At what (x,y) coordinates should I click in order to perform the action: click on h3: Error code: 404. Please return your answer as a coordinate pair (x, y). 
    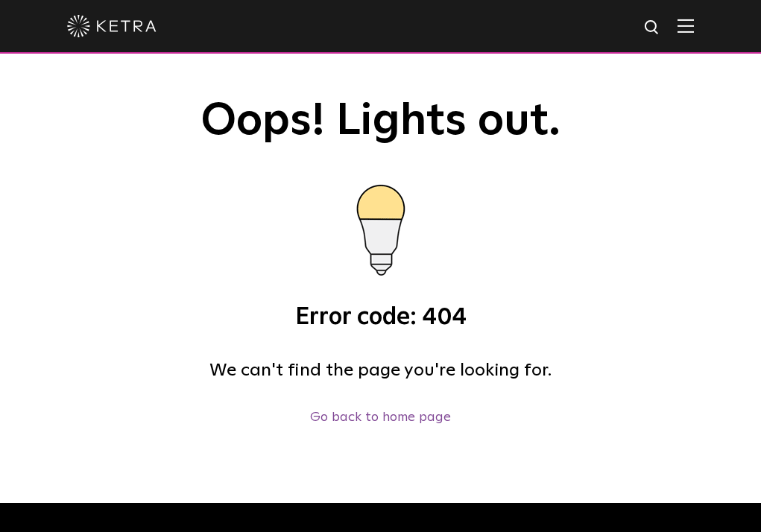
    Looking at the image, I should click on (380, 318).